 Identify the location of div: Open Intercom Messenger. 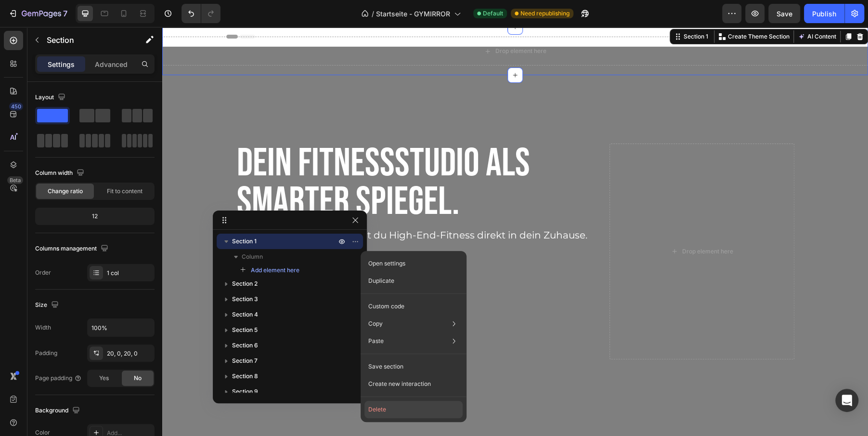
(847, 400).